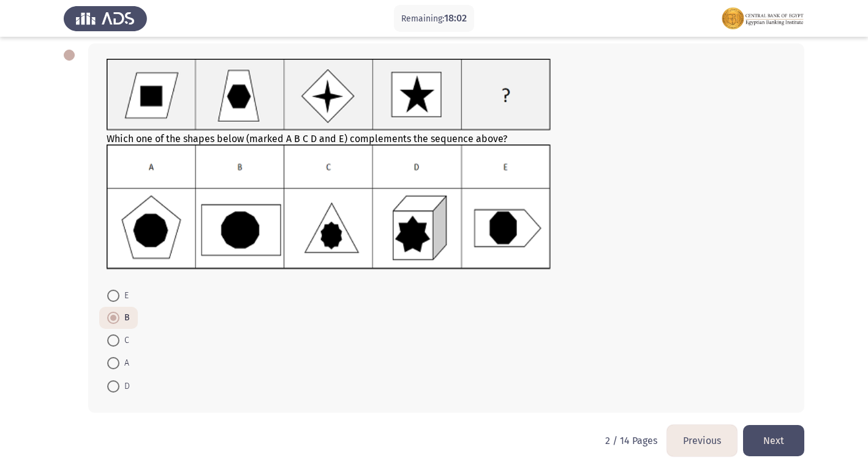 Image resolution: width=868 pixels, height=474 pixels. Describe the element at coordinates (106, 18) in the screenshot. I see `img: Assess Talent Management logo` at that location.